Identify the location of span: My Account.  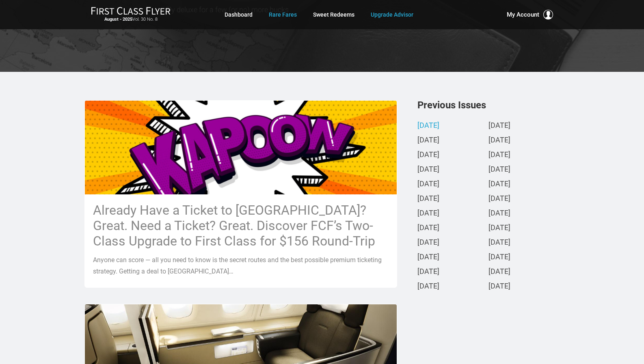
(523, 15).